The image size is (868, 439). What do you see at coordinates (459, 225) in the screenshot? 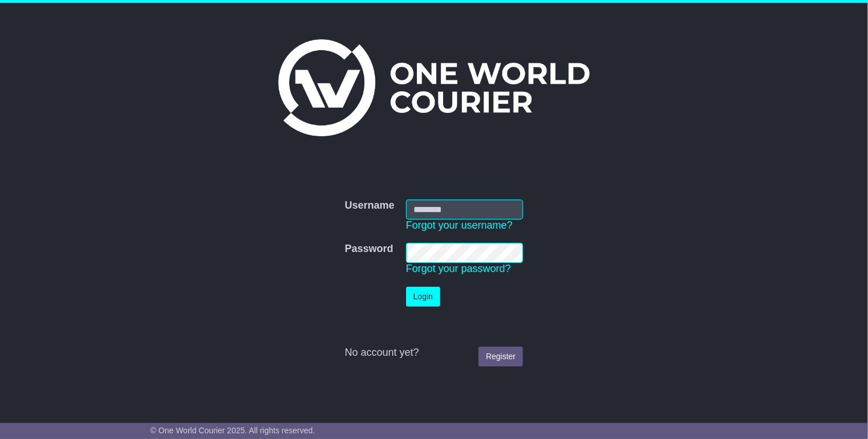
I see `a: Forgot your username?` at bounding box center [459, 225].